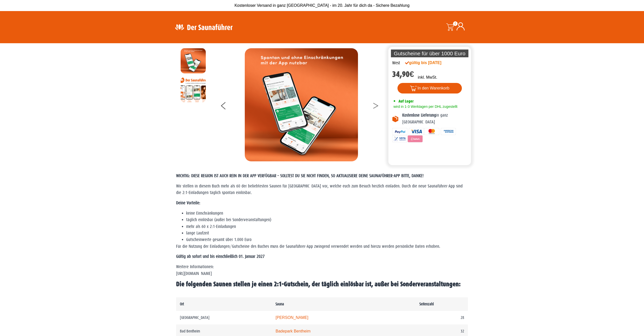 The height and width of the screenshot is (336, 644). Describe the element at coordinates (327, 214) in the screenshot. I see `li: keine Einschränkungen` at that location.